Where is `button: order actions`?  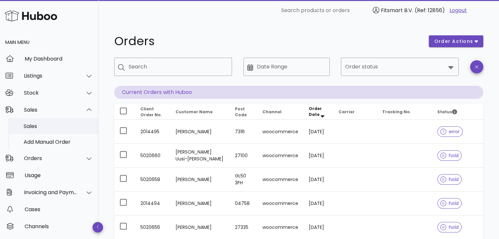 button: order actions is located at coordinates (456, 41).